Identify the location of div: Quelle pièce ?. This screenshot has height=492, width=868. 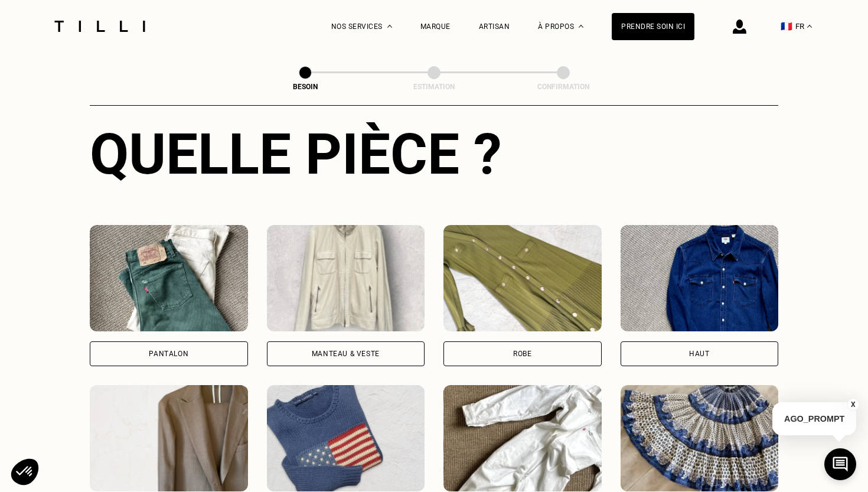
(434, 154).